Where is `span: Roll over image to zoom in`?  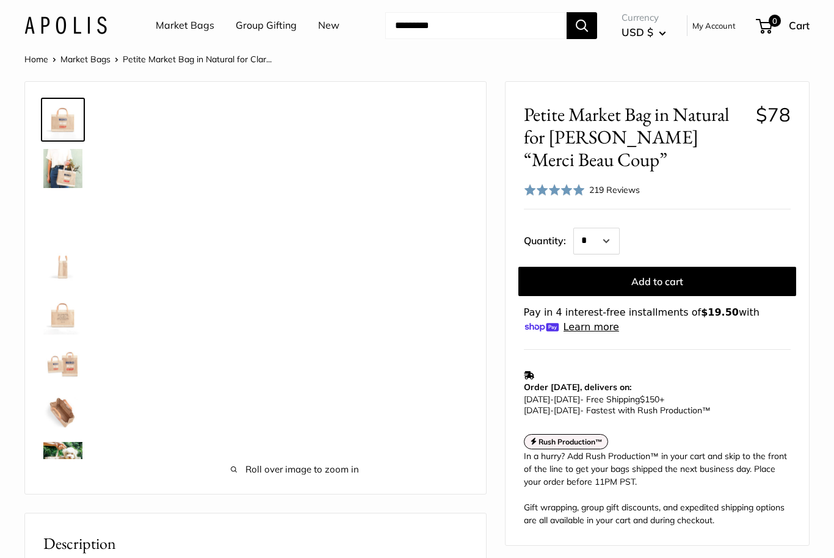 span: Roll over image to zoom in is located at coordinates (295, 469).